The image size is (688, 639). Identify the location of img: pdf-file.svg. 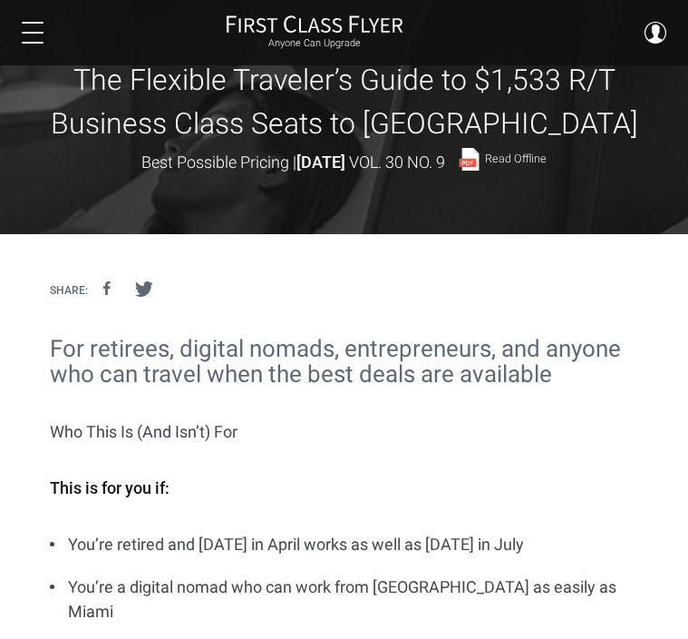
(469, 159).